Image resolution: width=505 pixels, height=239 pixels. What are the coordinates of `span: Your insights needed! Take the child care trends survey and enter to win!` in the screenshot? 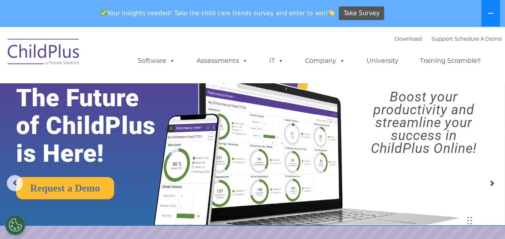 It's located at (218, 13).